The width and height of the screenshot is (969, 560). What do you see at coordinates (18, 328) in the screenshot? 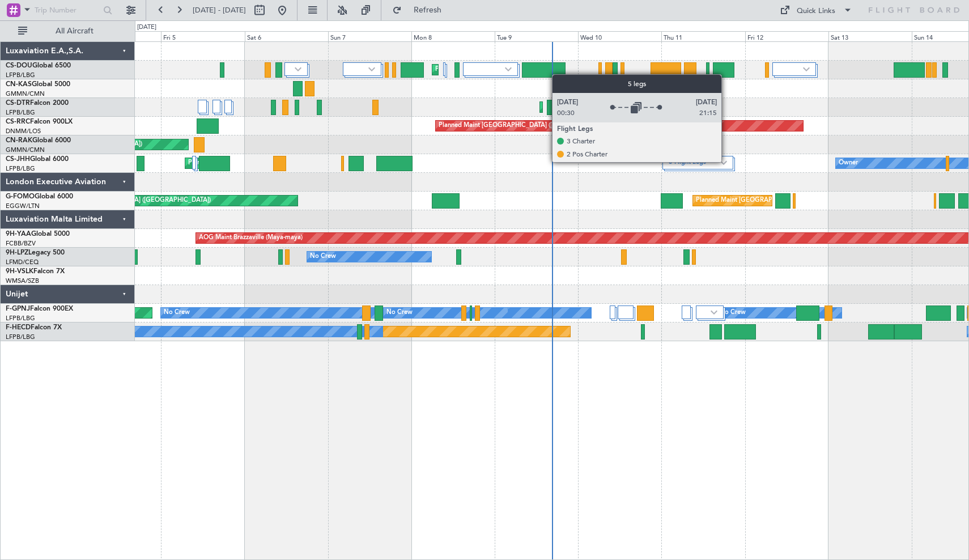
I see `span: F-HECD` at bounding box center [18, 328].